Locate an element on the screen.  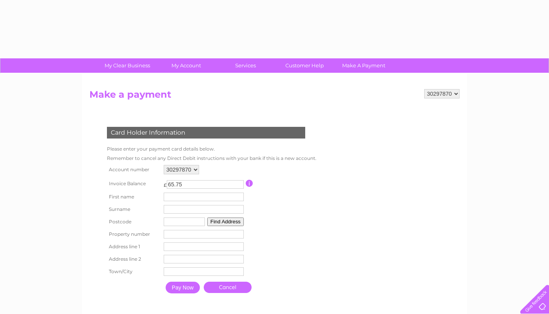
td: Please enter your payment card details below. is located at coordinates (211, 149).